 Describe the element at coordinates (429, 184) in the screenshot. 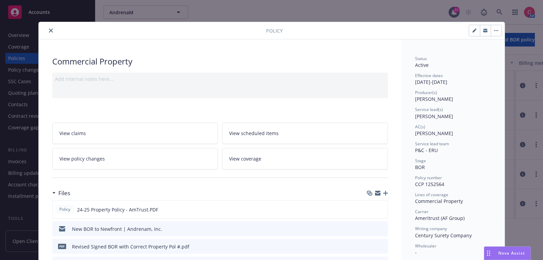

I see `span: CCP 1252564` at that location.